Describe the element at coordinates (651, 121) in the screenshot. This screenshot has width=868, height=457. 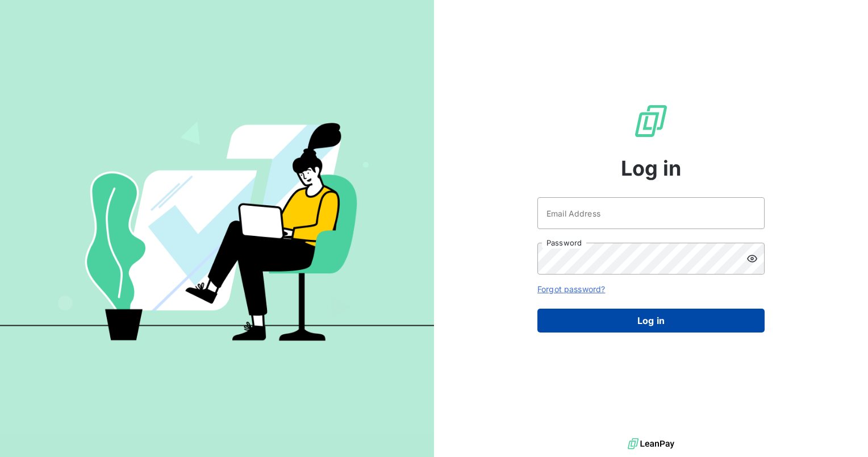
I see `img: LeanPay Logo` at that location.